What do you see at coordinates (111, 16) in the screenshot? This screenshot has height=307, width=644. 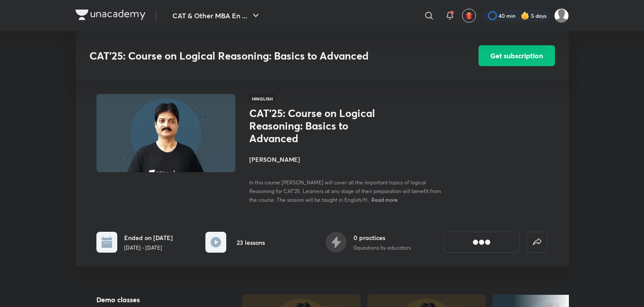 I see `a: Company Logo` at bounding box center [111, 16].